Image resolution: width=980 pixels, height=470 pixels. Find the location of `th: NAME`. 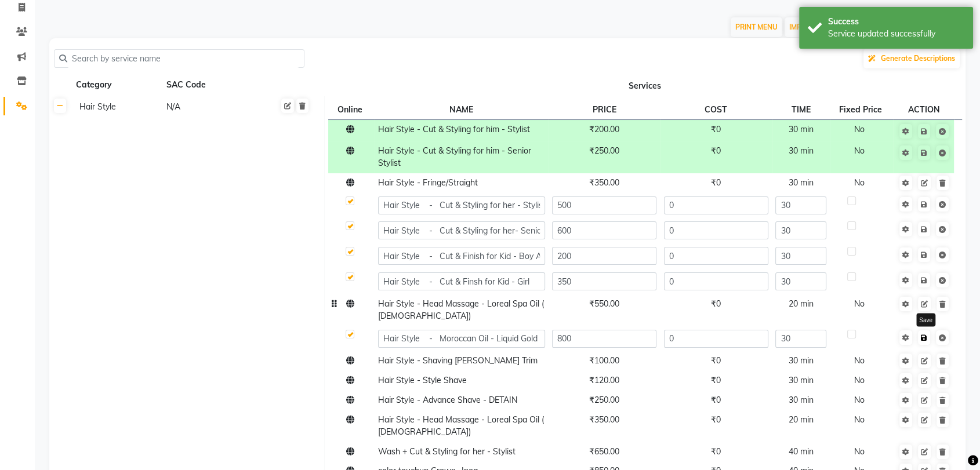

th: NAME is located at coordinates (461, 110).